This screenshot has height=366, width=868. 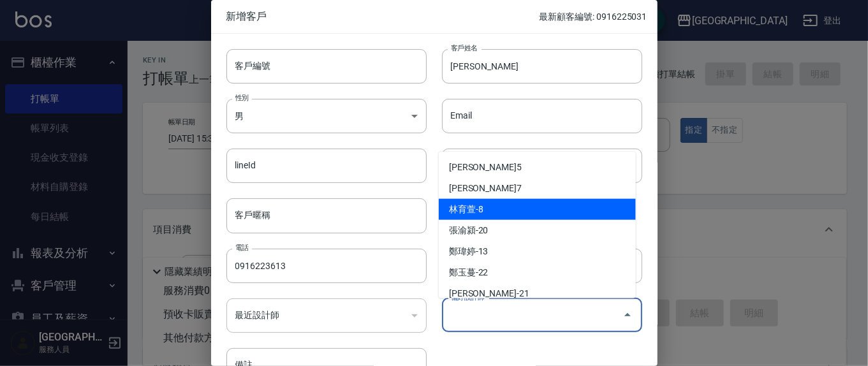 What do you see at coordinates (628, 315) in the screenshot?
I see `button: Close` at bounding box center [628, 315].